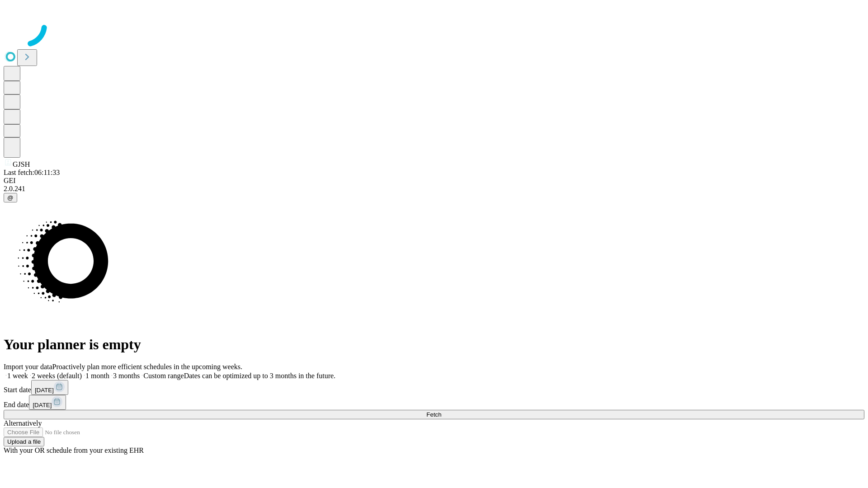 This screenshot has width=868, height=488. What do you see at coordinates (434, 189) in the screenshot?
I see `div: 2.0.241` at bounding box center [434, 189].